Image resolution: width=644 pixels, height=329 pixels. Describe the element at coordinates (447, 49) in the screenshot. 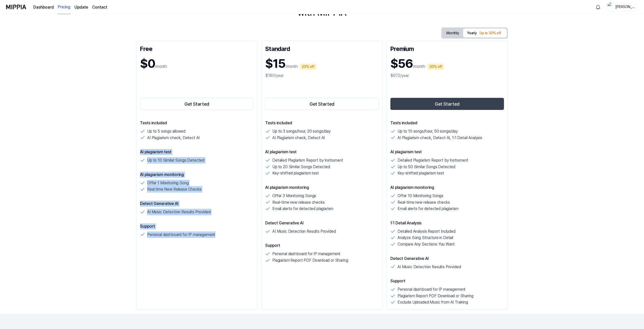

I see `div: Premium` at that location.